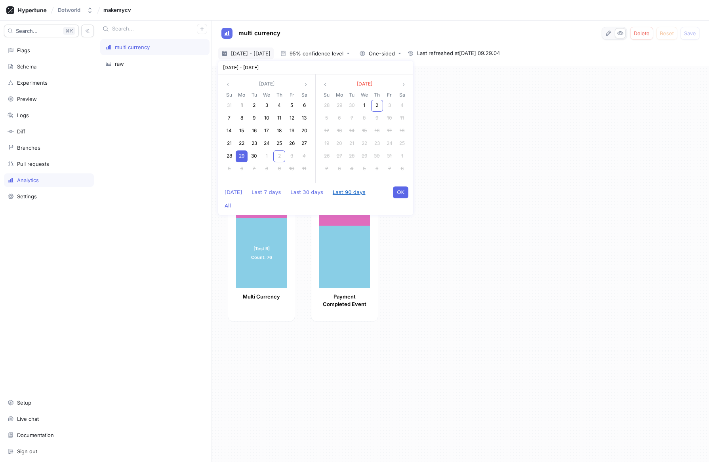  Describe the element at coordinates (377, 131) in the screenshot. I see `div: 16` at that location.